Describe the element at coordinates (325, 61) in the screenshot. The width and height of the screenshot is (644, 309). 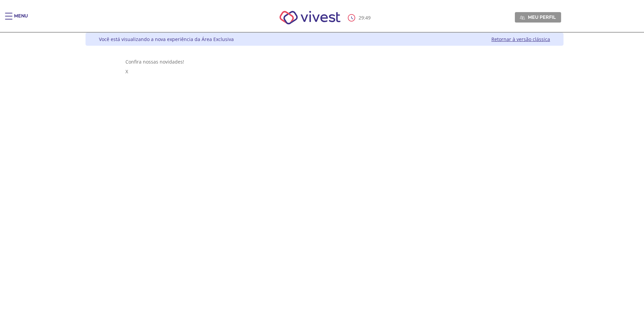
I see `div: Confira nossas novidades!` at that location.